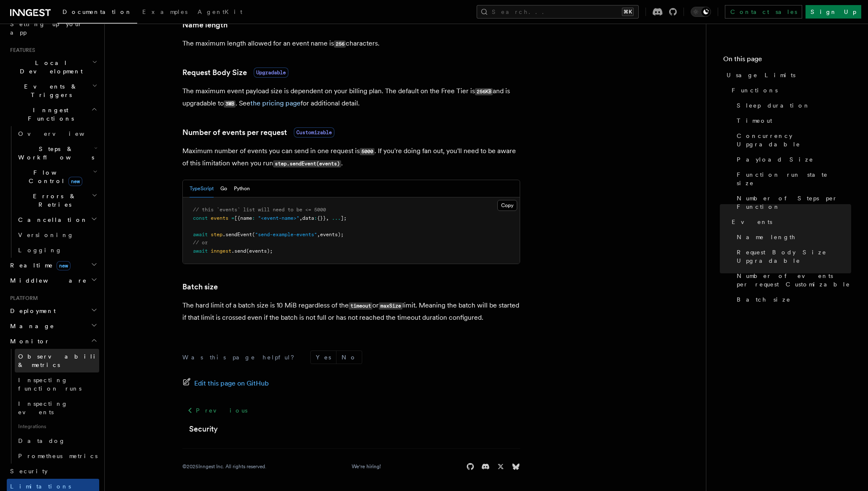 Image resolution: width=868 pixels, height=491 pixels. Describe the element at coordinates (57, 427) in the screenshot. I see `span: Integrations` at that location.